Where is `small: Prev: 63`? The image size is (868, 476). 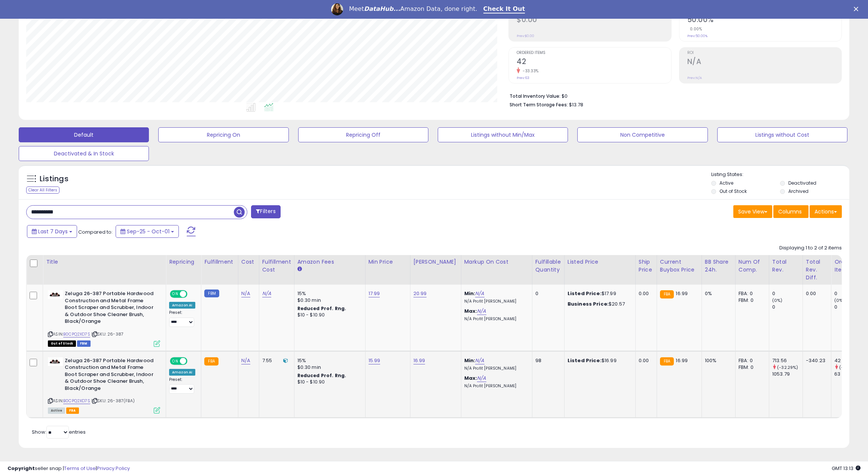 small: Prev: 63 is located at coordinates (523, 78).